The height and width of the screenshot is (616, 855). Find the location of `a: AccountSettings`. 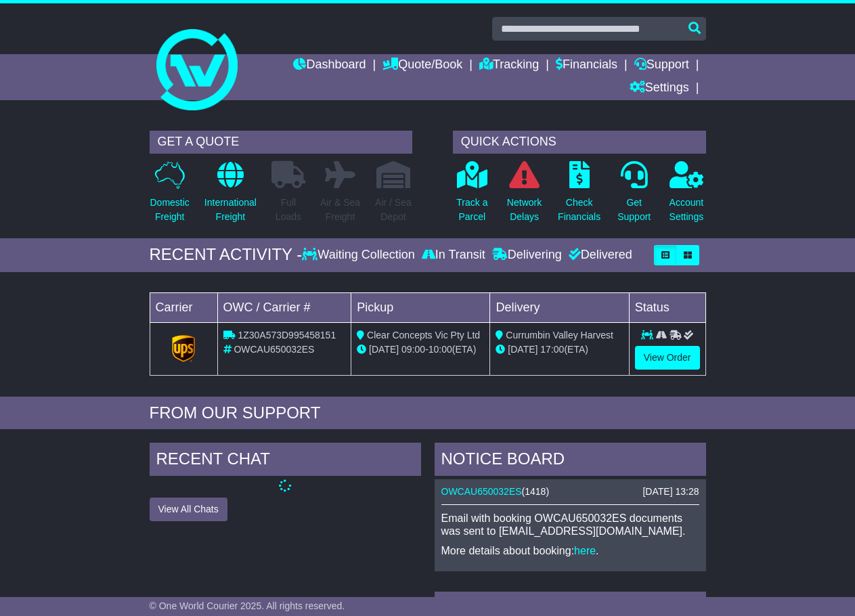

a: AccountSettings is located at coordinates (687, 195).